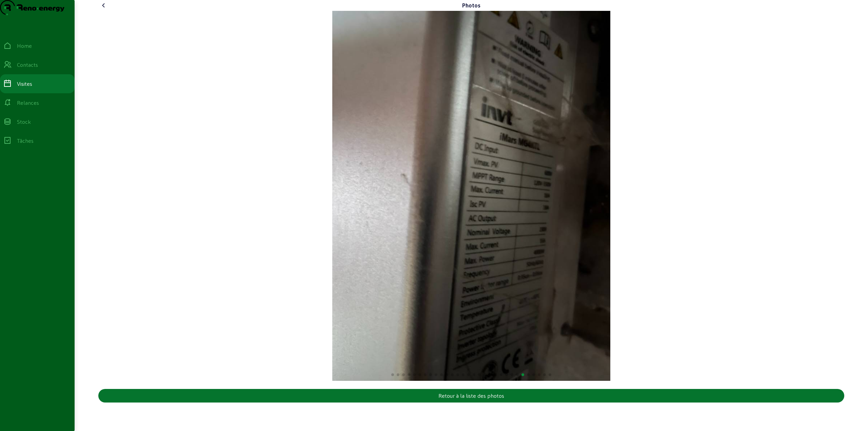 The image size is (868, 431). What do you see at coordinates (25, 45) in the screenshot?
I see `div: Home` at bounding box center [25, 45].